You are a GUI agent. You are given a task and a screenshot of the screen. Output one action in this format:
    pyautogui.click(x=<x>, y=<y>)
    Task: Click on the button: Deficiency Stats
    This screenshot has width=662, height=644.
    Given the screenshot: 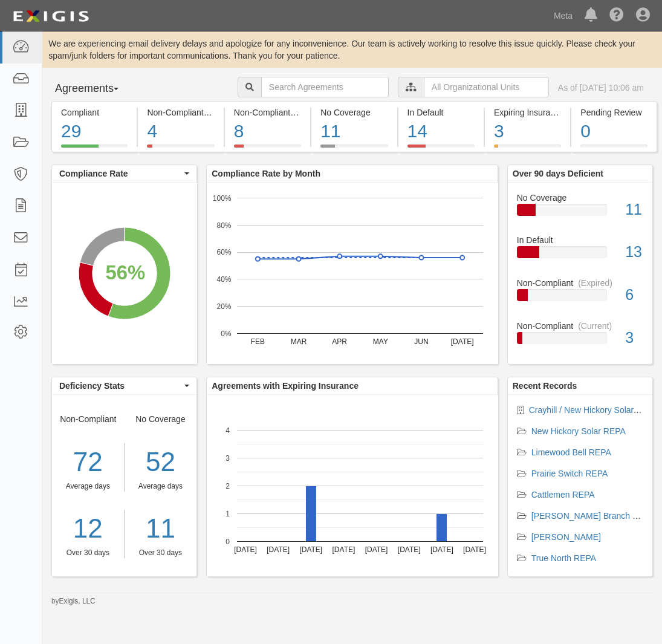 What is the action you would take?
    pyautogui.click(x=124, y=386)
    